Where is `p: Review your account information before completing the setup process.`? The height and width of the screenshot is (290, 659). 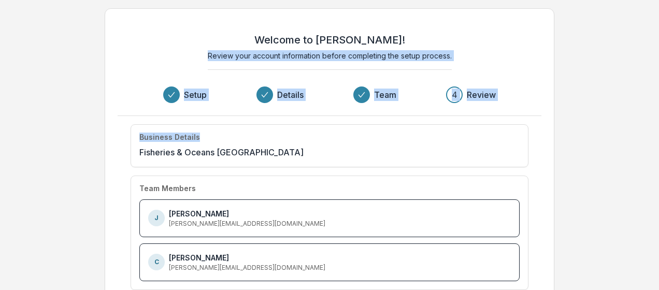 p: Review your account information before completing the setup process. is located at coordinates (329, 55).